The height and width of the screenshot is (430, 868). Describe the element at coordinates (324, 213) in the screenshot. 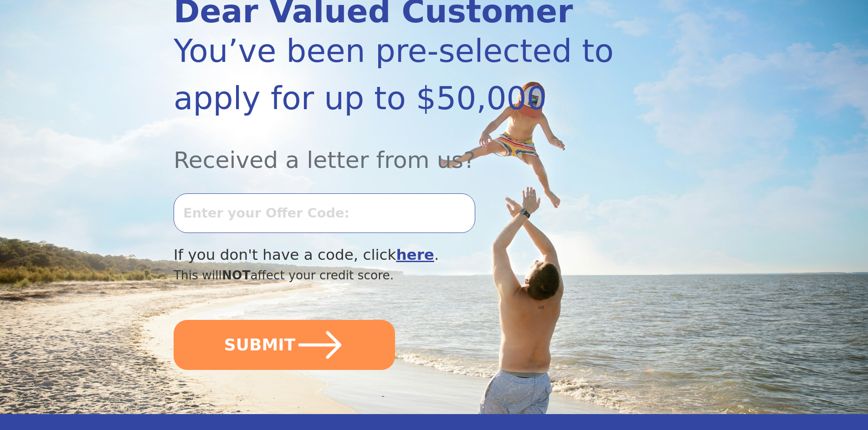

I see `input: Enter your Offer Code:` at that location.